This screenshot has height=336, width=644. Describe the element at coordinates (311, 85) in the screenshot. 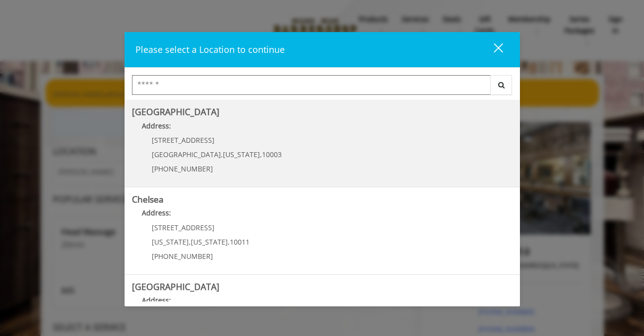

I see `input: Search Center` at that location.